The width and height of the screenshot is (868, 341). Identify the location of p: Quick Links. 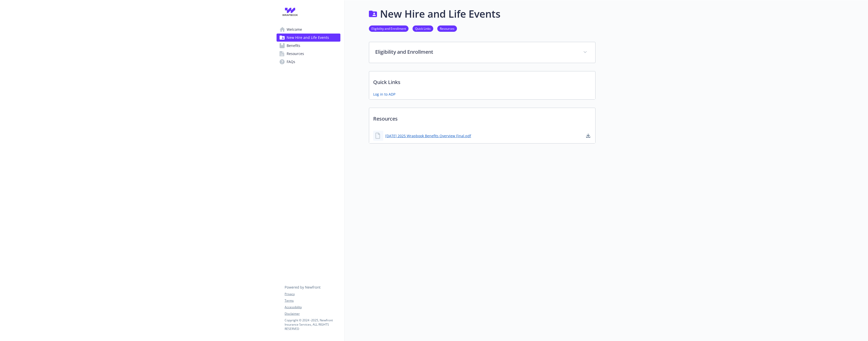
(482, 80).